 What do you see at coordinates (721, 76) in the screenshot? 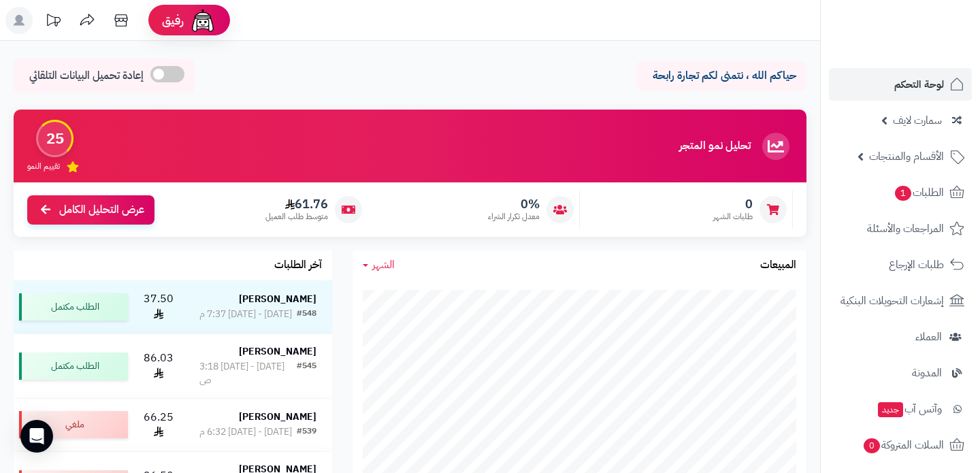
I see `p: حياكم الله ، نتمنى لكم تجارة رابحة` at bounding box center [721, 76].